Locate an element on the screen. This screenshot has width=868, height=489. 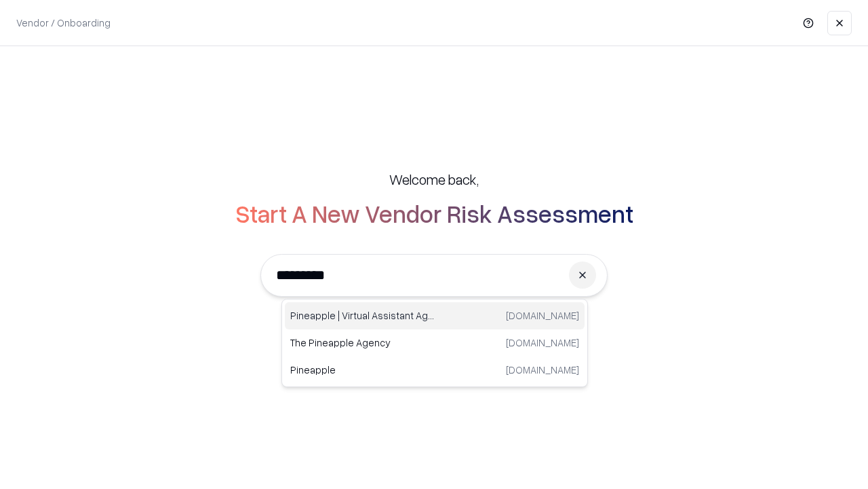
p: Vendor / Onboarding is located at coordinates (63, 23).